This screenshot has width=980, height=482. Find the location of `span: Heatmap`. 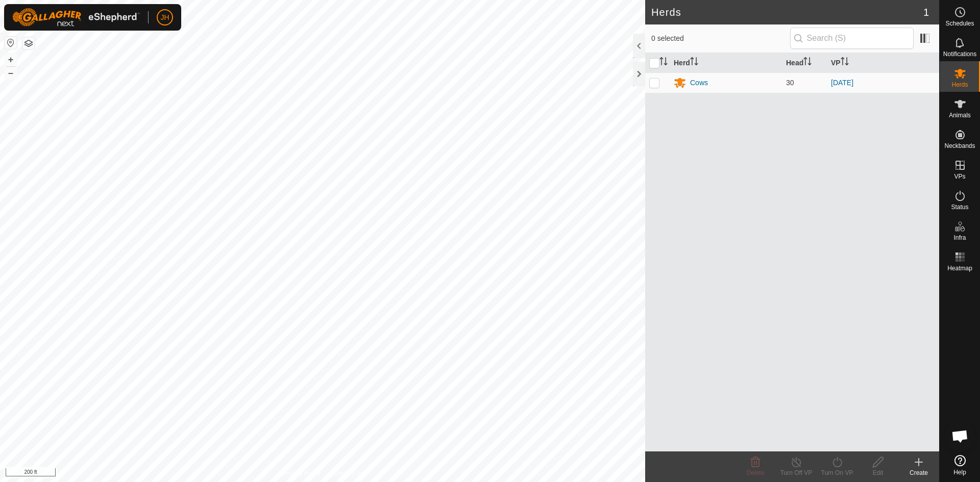

span: Heatmap is located at coordinates (960, 269).